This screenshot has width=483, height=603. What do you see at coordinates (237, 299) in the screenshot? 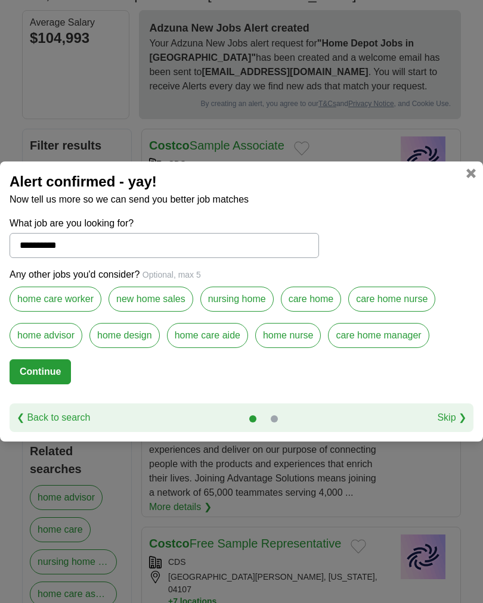
I see `label: nursing home` at bounding box center [237, 299].